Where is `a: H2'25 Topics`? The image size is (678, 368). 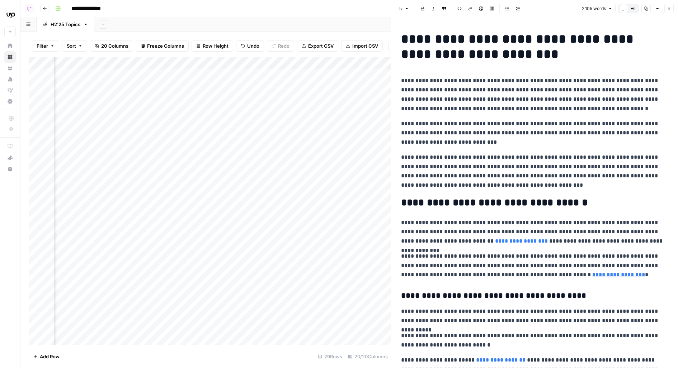
a: H2'25 Topics is located at coordinates (65, 24).